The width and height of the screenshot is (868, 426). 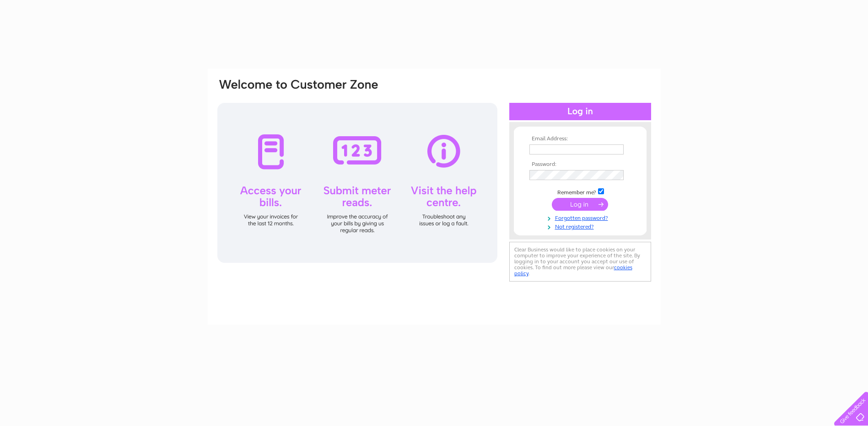 What do you see at coordinates (580, 262) in the screenshot?
I see `div: Clear Business would like to place cookies on your computer to improve your experience of the sit...` at bounding box center [580, 262].